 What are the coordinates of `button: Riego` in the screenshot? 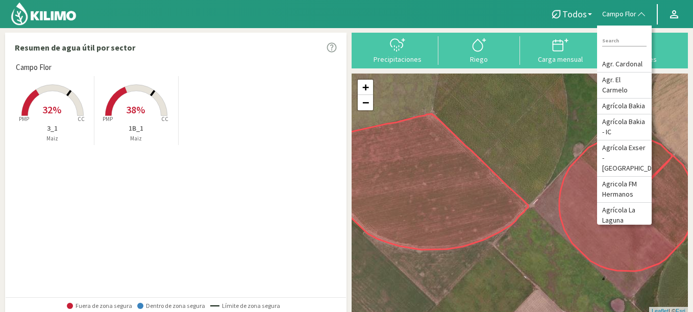 It's located at (479, 50).